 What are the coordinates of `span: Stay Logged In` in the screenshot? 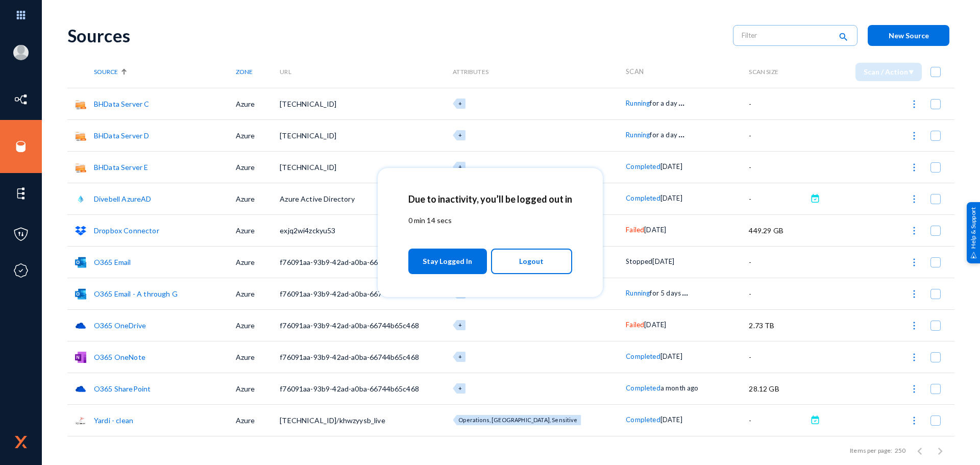 It's located at (447, 261).